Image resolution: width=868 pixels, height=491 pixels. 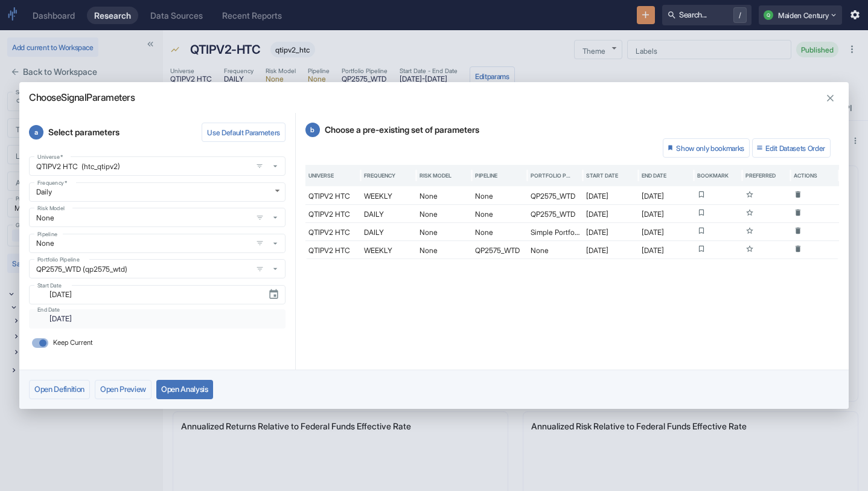 I want to click on span: Keep Current, so click(x=73, y=343).